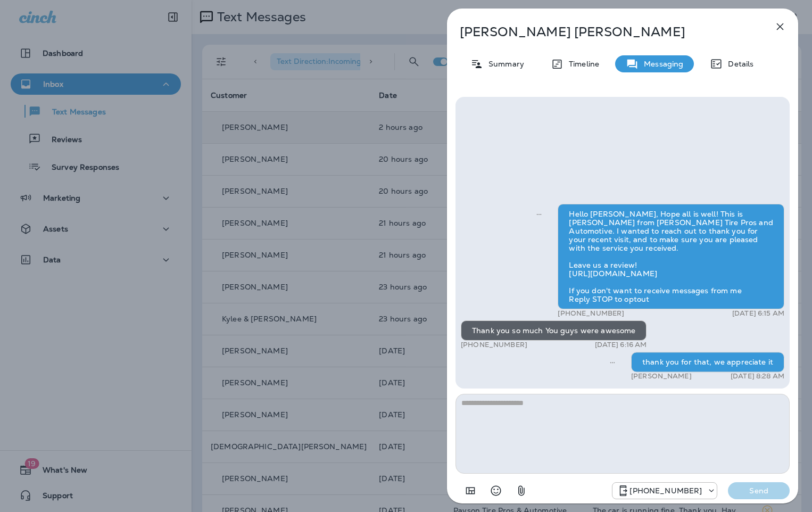 The width and height of the screenshot is (812, 512). I want to click on p: Summary, so click(504, 64).